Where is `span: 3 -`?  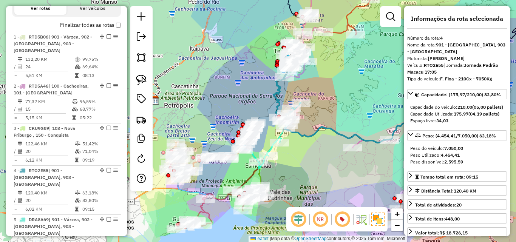
span: 3 - is located at coordinates (44, 132).